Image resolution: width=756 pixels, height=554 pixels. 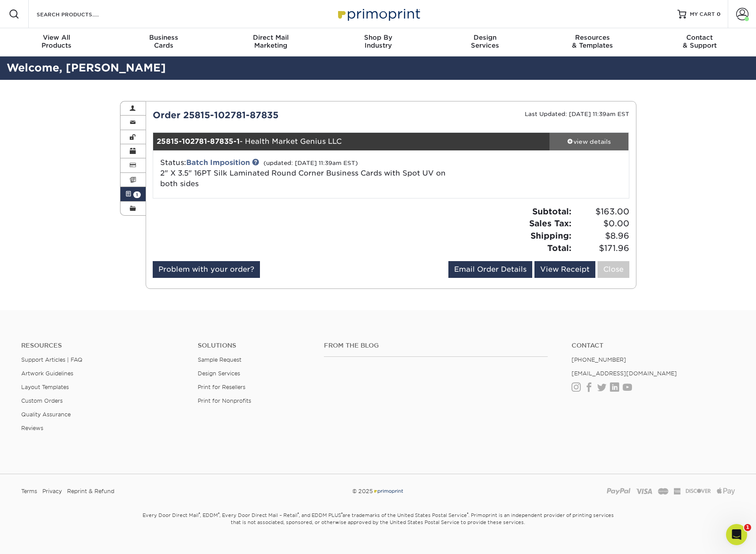 I want to click on a: 1, so click(x=133, y=194).